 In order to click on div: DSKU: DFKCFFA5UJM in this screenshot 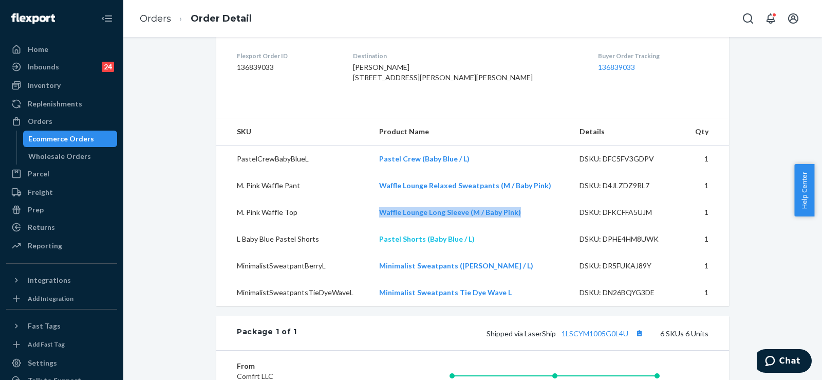, I will do `click(628, 212)`.